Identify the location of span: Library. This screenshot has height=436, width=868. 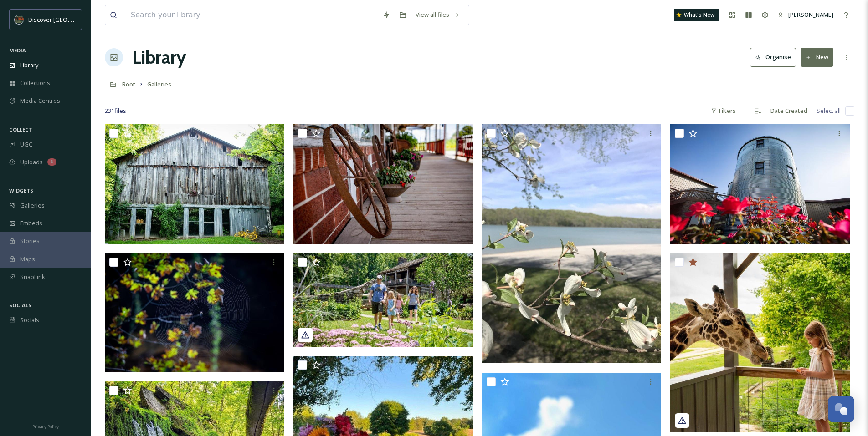
(29, 66).